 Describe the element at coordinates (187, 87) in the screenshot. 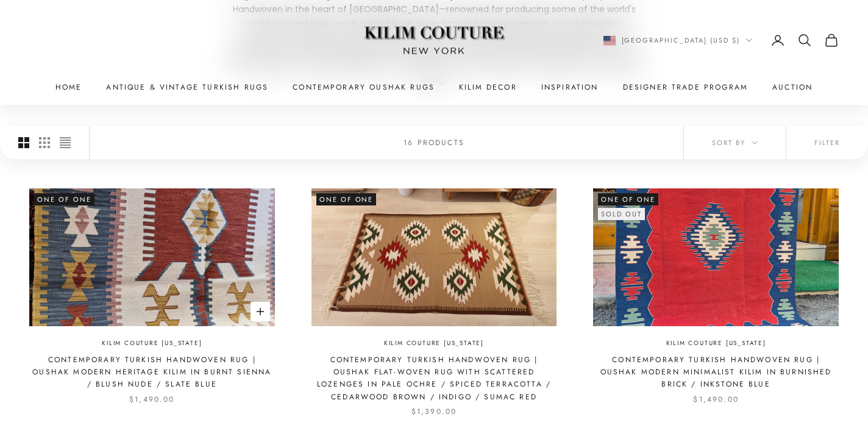

I see `a: Antique & Vintage Turkish Rugs` at that location.